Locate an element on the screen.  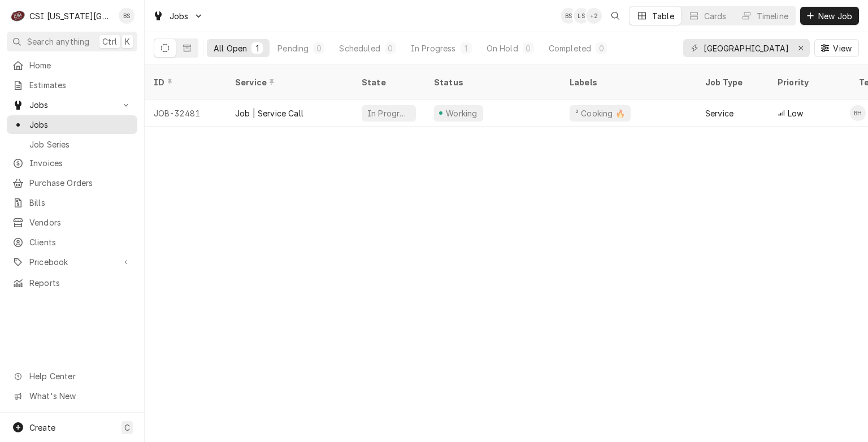
div: Job | Service Call is located at coordinates (269, 113).